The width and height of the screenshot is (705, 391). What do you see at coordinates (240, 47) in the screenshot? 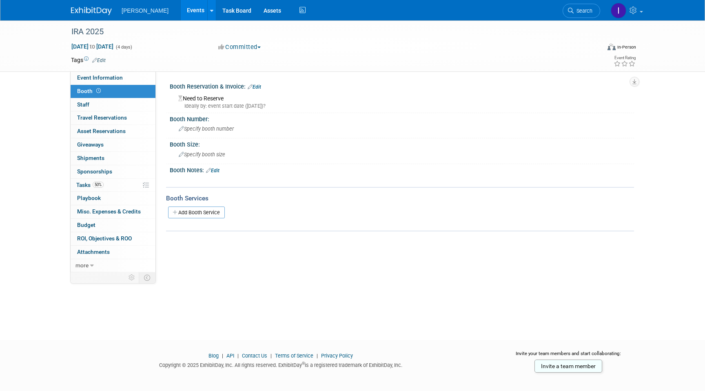
I see `button: Committed` at bounding box center [240, 47].